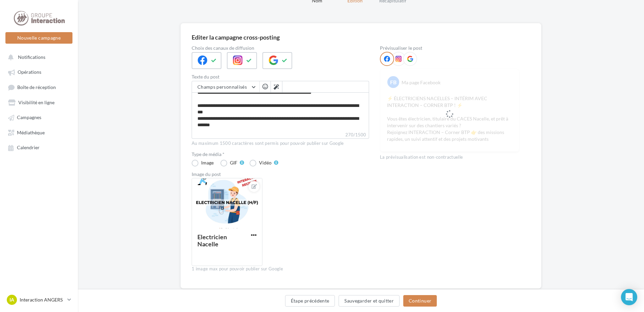 This screenshot has width=644, height=312. I want to click on a: Campagnes, so click(39, 117).